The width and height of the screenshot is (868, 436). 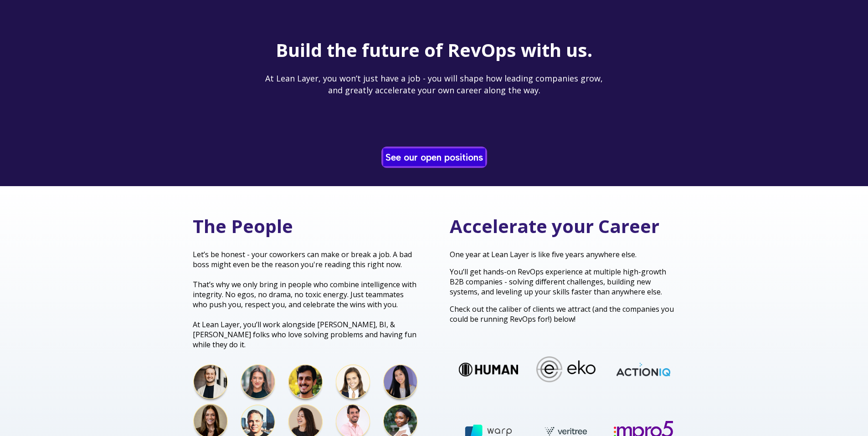 What do you see at coordinates (433, 84) in the screenshot?
I see `span: At Lean Layer, you won’t just have a job - you will shape how leading companies grow, and greatly...` at bounding box center [433, 84].